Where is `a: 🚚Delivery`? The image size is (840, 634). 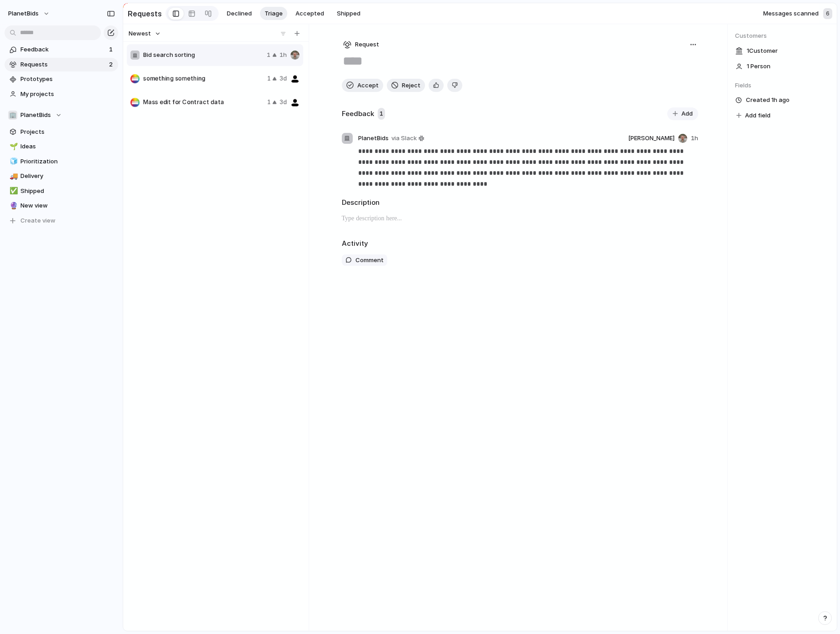
a: 🚚Delivery is located at coordinates (62, 176).